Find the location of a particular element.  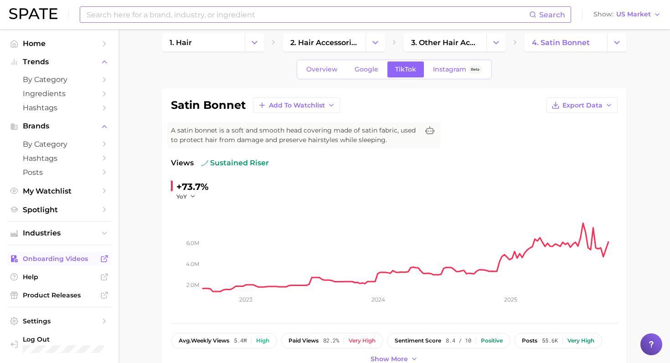

span: Export Data is located at coordinates (583, 105).